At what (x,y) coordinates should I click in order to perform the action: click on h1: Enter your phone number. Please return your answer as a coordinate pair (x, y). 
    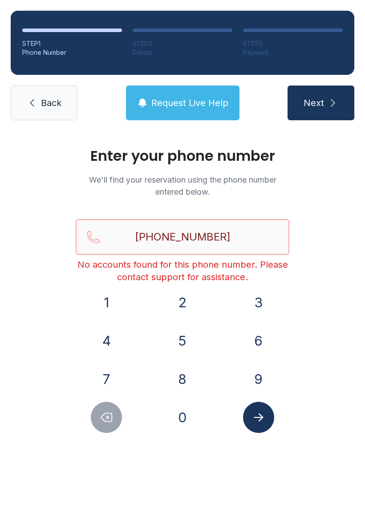
    Looking at the image, I should click on (183, 156).